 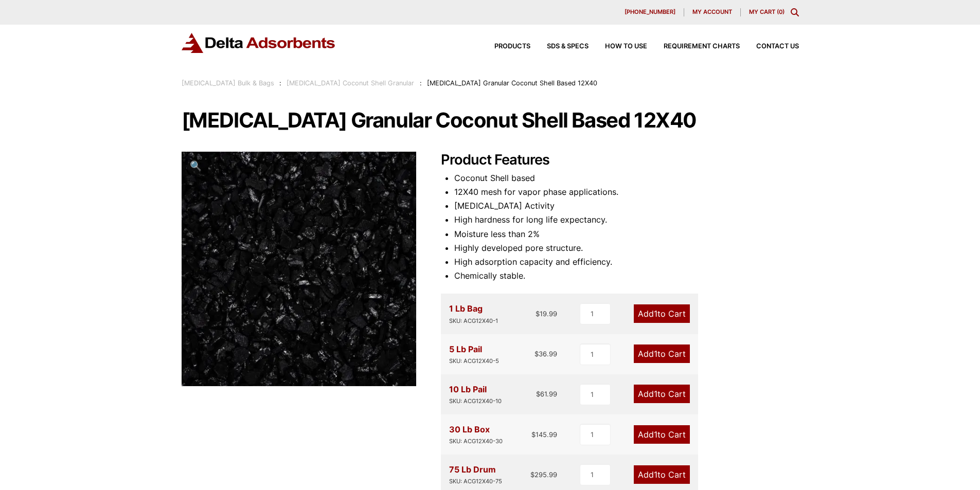 I want to click on li: Coconut Shell based, so click(x=626, y=178).